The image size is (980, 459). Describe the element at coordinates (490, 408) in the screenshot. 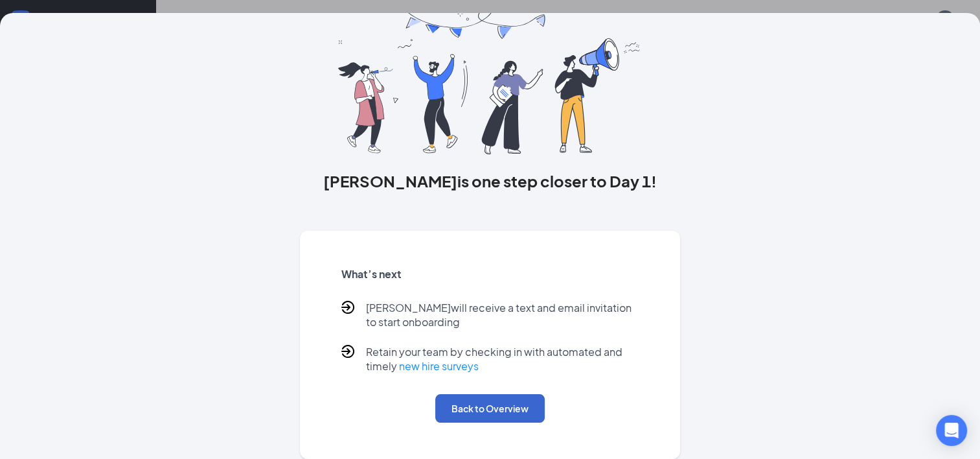

I see `button: Back to Overview` at that location.